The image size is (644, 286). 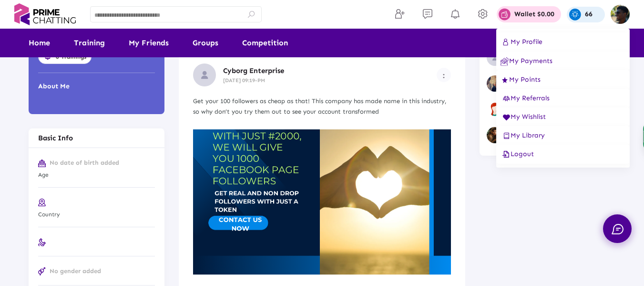 What do you see at coordinates (520, 79) in the screenshot?
I see `span: My Points` at bounding box center [520, 79].